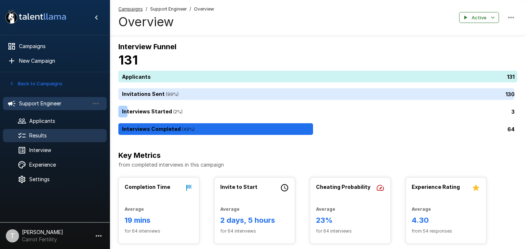  Describe the element at coordinates (318, 165) in the screenshot. I see `p: from completed interviews in this campaign` at that location.